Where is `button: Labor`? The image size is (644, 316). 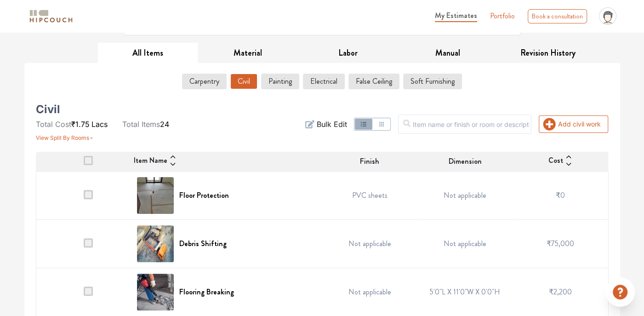
button: Labor is located at coordinates (348, 53).